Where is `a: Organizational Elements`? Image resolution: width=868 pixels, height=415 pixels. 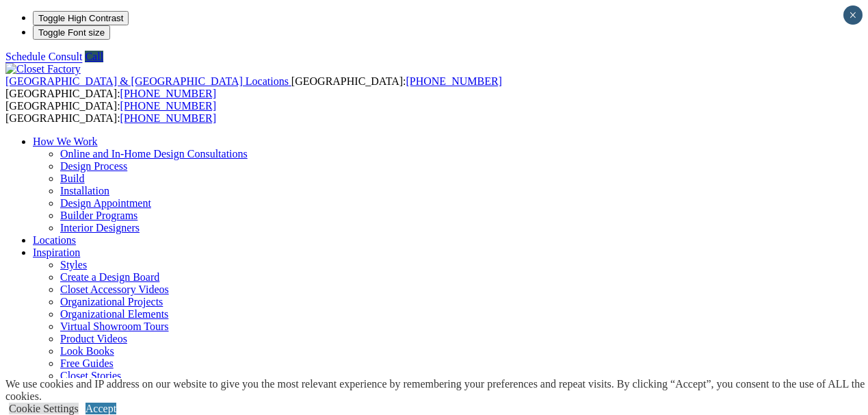 a: Organizational Elements is located at coordinates (114, 313).